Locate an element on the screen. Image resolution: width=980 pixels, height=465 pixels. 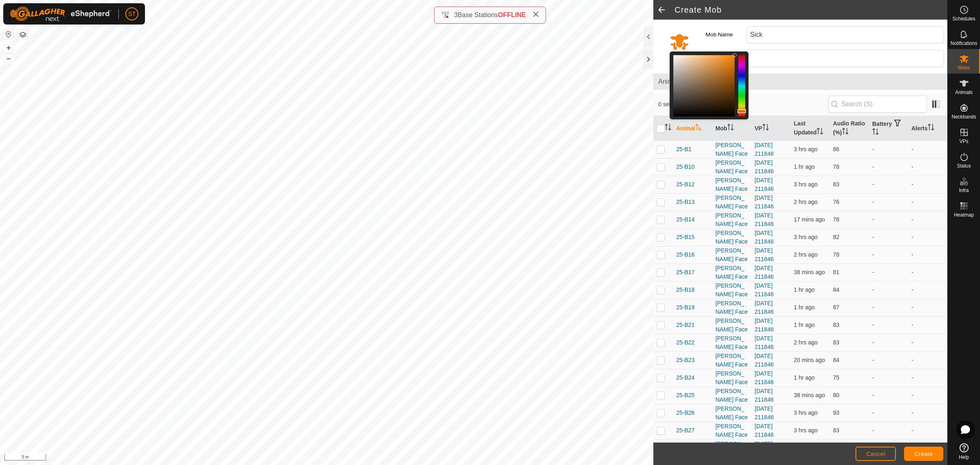
span: 12 Aug 2025, 9:15 pm is located at coordinates (809, 219).